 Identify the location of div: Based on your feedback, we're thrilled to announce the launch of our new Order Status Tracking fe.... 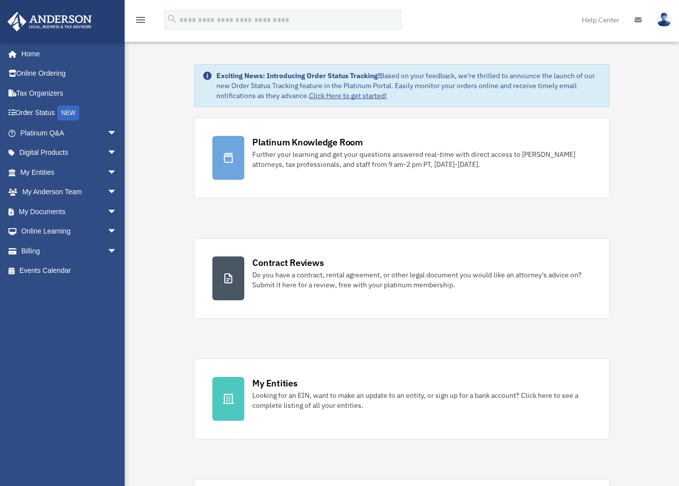
(409, 86).